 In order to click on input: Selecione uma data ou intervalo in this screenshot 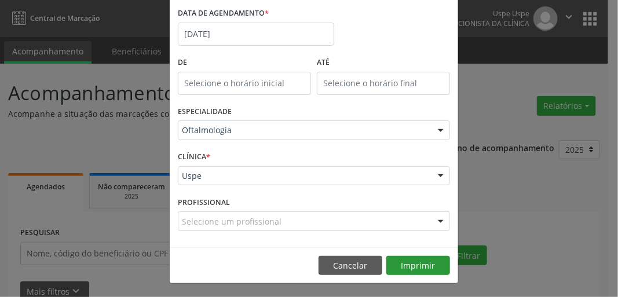, I will do `click(256, 34)`.